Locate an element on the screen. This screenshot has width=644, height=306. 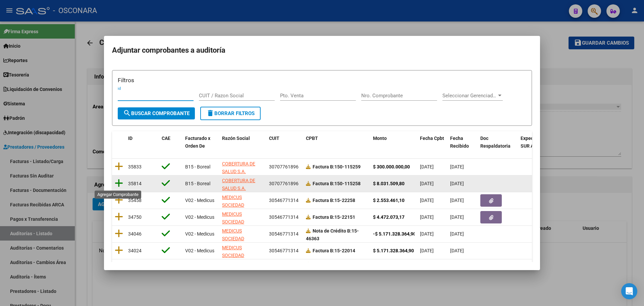
strong: 150-115258 is located at coordinates (336, 183).